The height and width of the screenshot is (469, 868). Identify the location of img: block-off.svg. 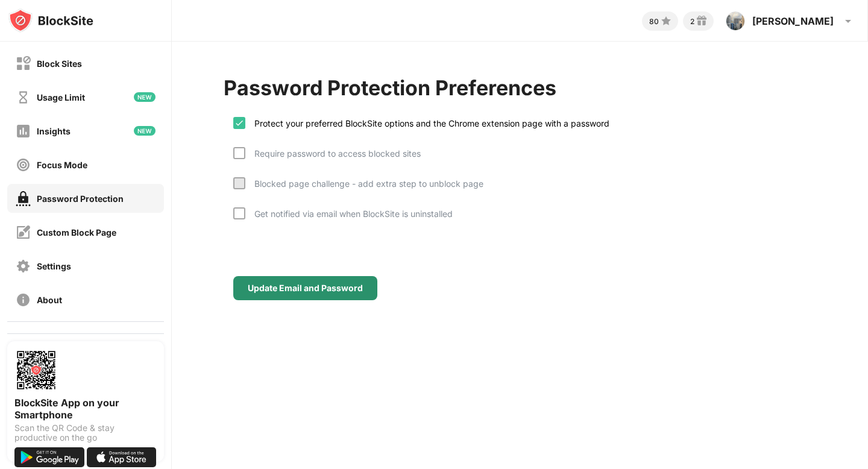
(23, 63).